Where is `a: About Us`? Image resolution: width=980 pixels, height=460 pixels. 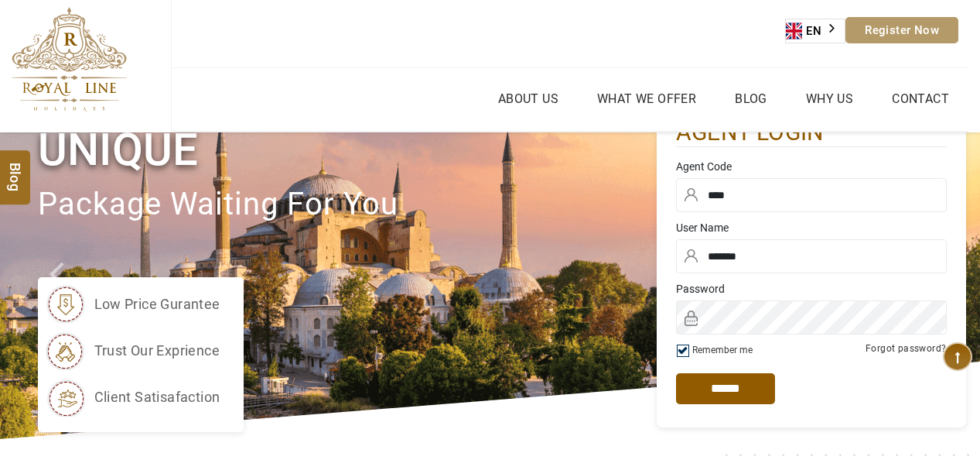
a: About Us is located at coordinates (528, 98).